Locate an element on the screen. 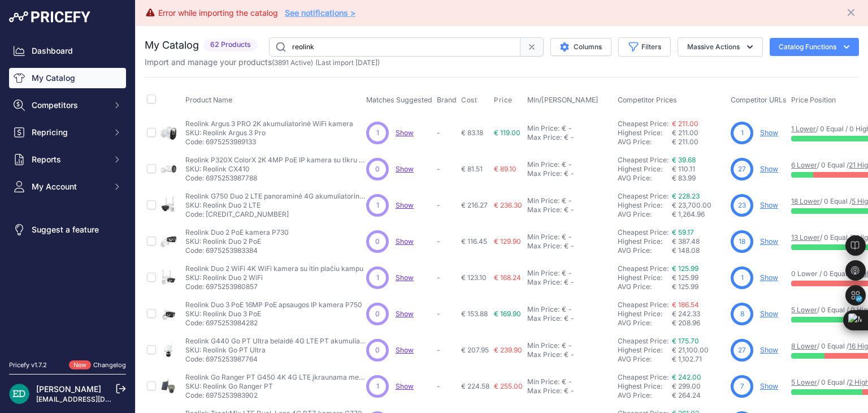 The width and height of the screenshot is (868, 413). span: € 83.18 is located at coordinates (472, 132).